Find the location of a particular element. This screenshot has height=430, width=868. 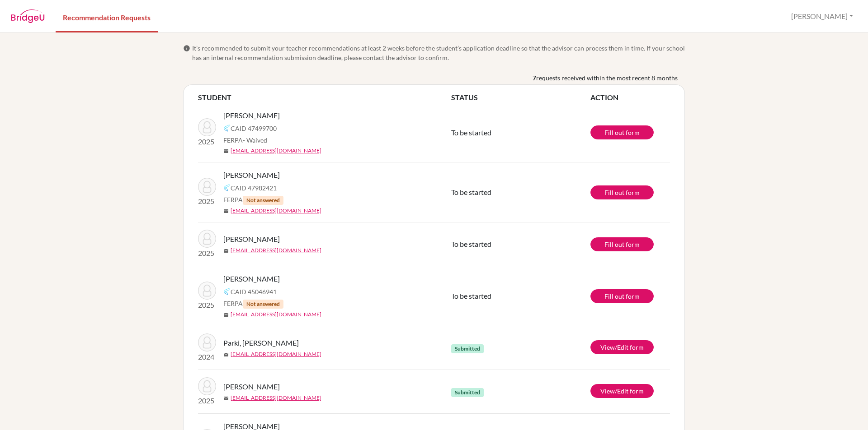

th: ACTION is located at coordinates (630, 98).